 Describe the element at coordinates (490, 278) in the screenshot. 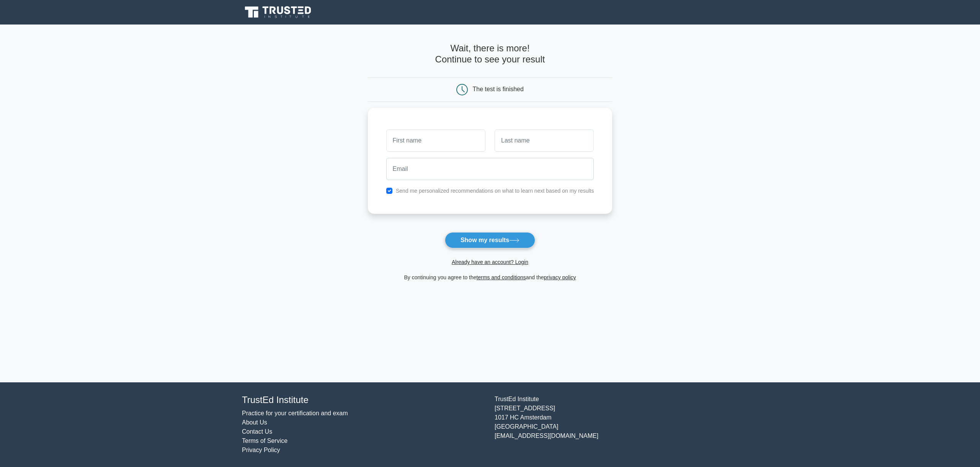

I see `div: By continuing you agree to the and the` at that location.